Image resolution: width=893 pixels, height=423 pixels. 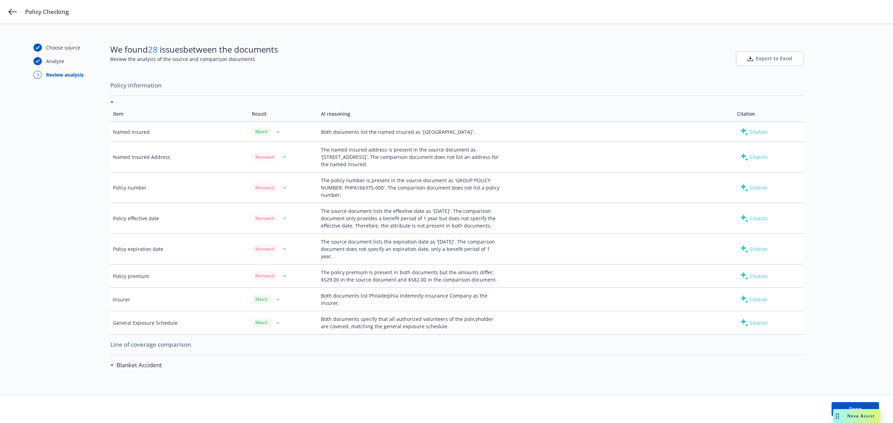 I want to click on h3: Blanket Accident, so click(x=139, y=365).